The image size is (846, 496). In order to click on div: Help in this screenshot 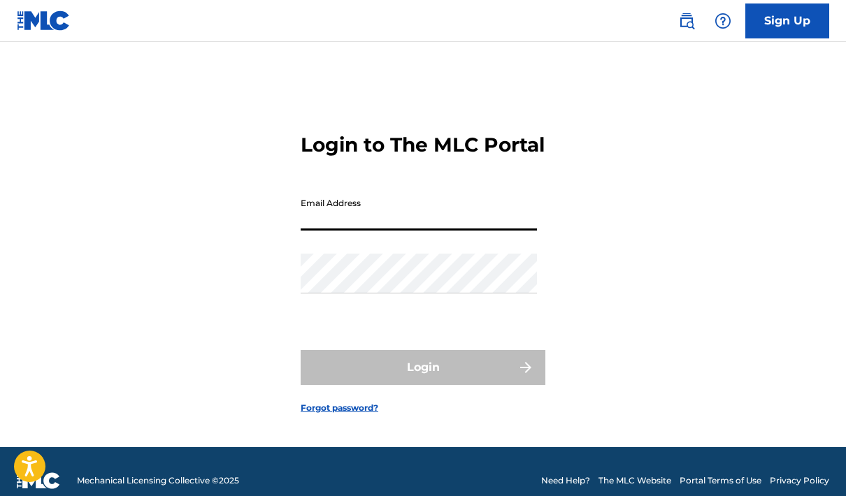, I will do `click(723, 21)`.